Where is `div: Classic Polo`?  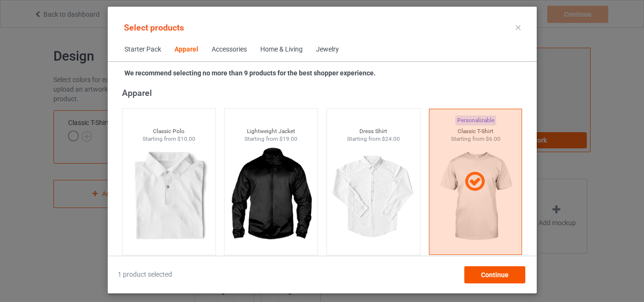 div: Classic Polo is located at coordinates (168, 131).